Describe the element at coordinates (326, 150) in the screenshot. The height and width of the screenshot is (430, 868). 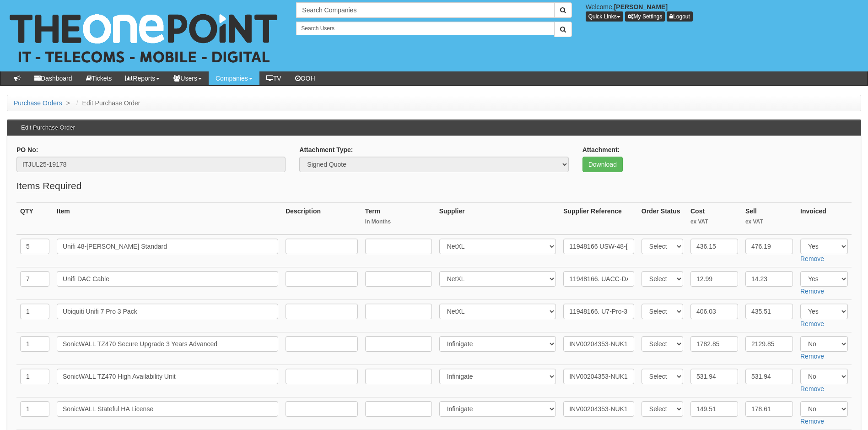
I see `label: Attachment Type:` at that location.